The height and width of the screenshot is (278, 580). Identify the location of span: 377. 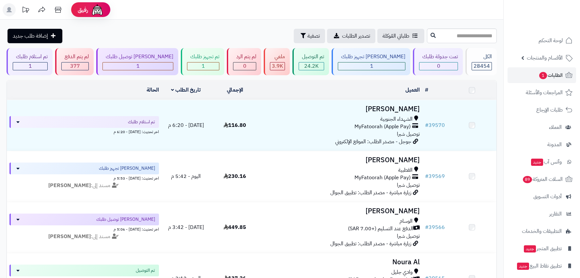
(75, 66).